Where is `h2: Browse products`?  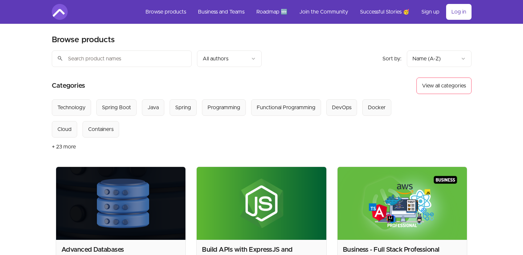
h2: Browse products is located at coordinates (83, 40).